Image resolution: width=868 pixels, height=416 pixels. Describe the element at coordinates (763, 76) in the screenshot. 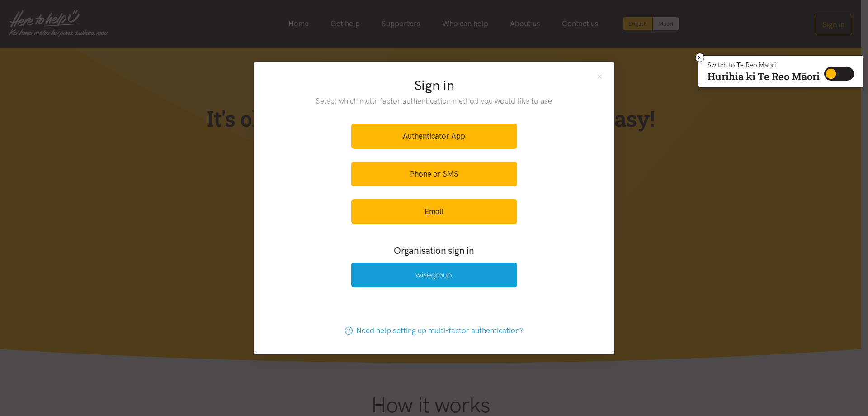

I see `p: Hurihia ki Te Reo Māori` at that location.